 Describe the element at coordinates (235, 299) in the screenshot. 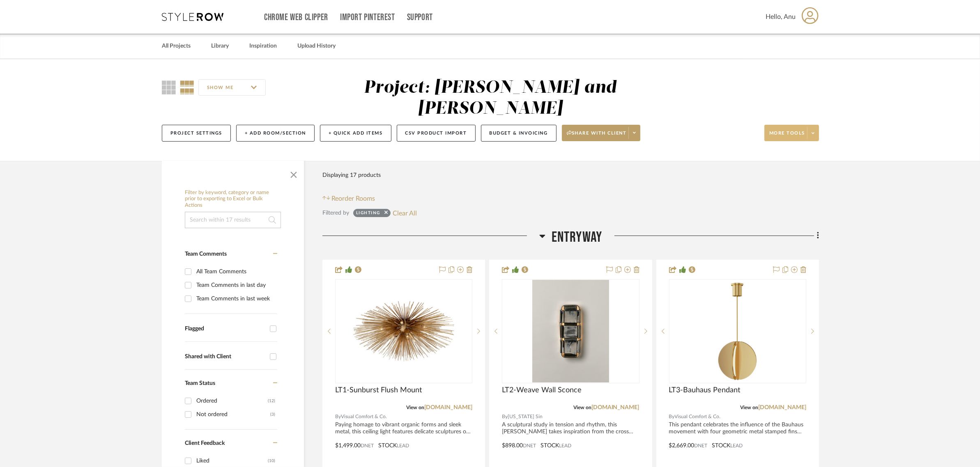

I see `div: Team Comments in last week` at that location.